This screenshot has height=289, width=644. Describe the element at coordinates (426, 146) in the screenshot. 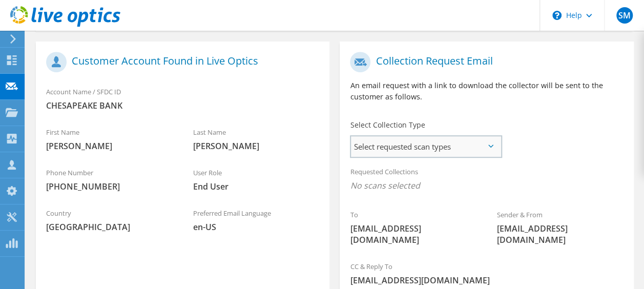

I see `span: Select requested scan types` at that location.